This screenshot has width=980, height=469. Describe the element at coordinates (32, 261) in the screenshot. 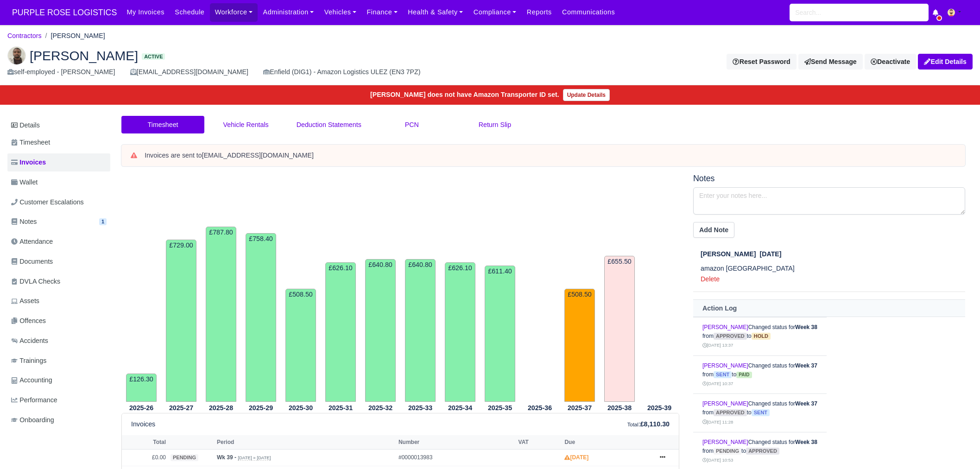

I see `span: Documents` at that location.